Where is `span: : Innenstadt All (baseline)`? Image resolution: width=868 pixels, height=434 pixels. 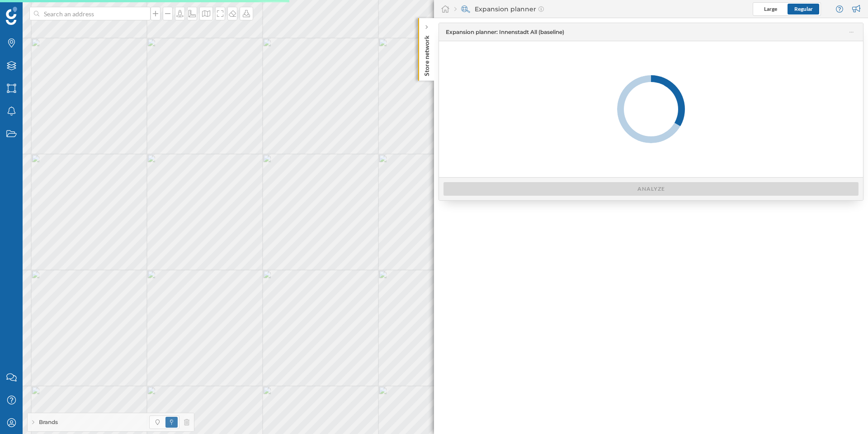
span: : Innenstadt All (baseline) is located at coordinates (530, 32).